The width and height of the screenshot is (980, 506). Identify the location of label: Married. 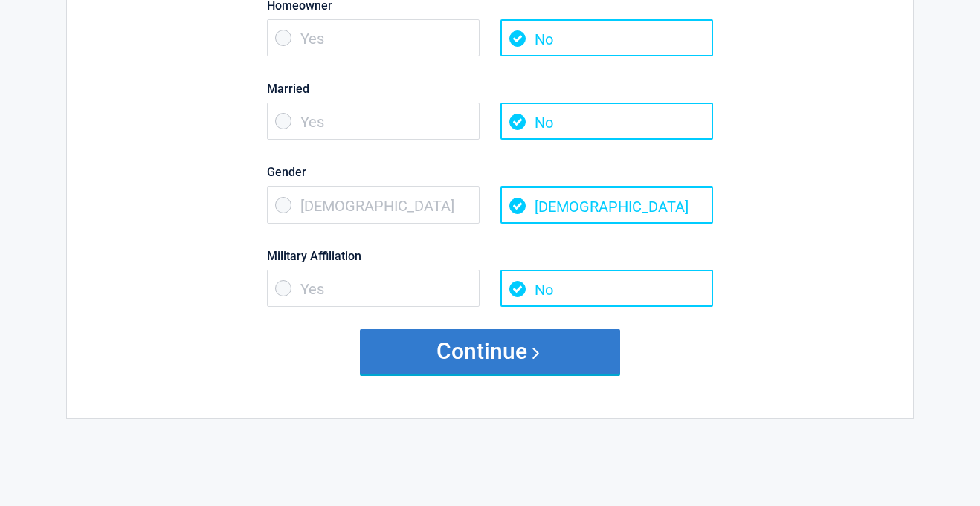
(490, 89).